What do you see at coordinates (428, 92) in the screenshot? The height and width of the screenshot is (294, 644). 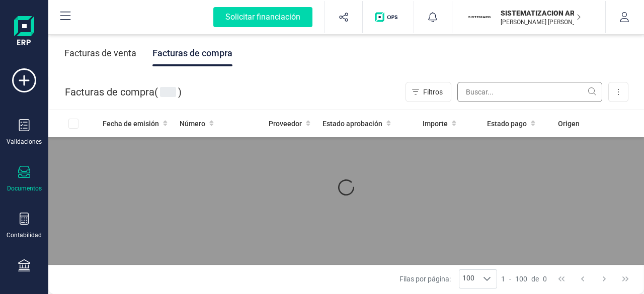 I see `button: Filtros` at bounding box center [428, 92].